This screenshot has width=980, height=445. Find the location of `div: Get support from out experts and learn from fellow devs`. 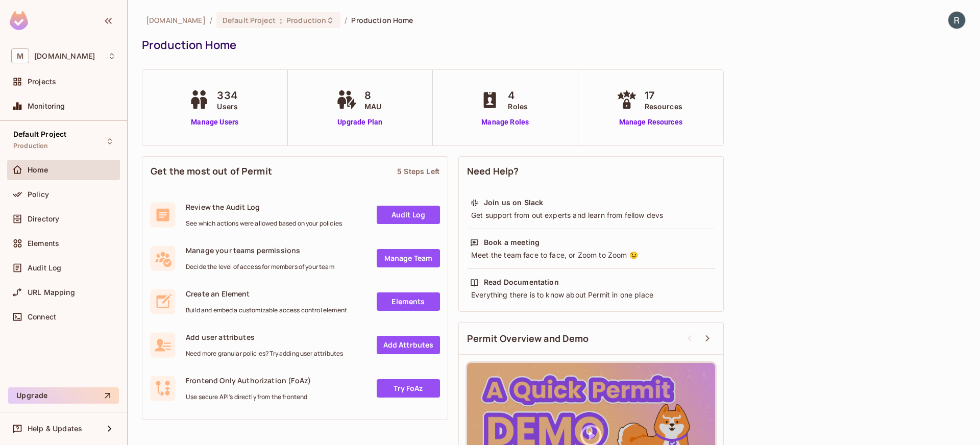

div: Get support from out experts and learn from fellow devs is located at coordinates (591, 215).